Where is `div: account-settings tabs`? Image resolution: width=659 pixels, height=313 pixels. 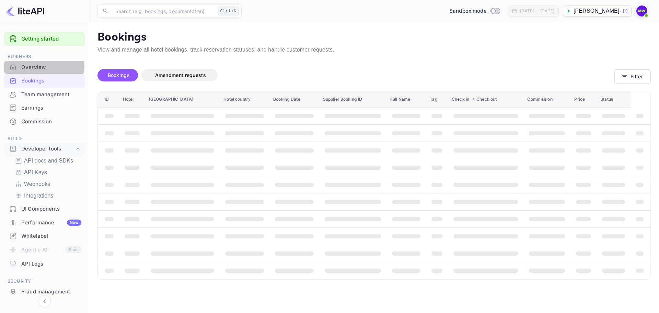 div: account-settings tabs is located at coordinates (356, 75).